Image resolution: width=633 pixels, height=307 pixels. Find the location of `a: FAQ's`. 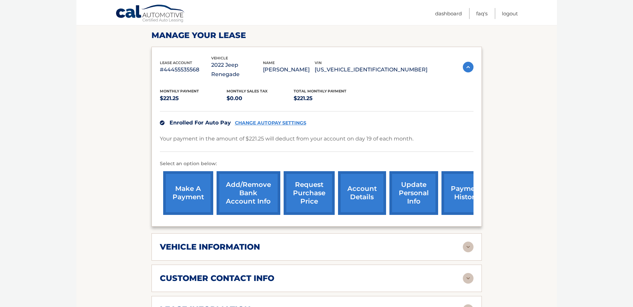

a: FAQ's is located at coordinates (482, 13).